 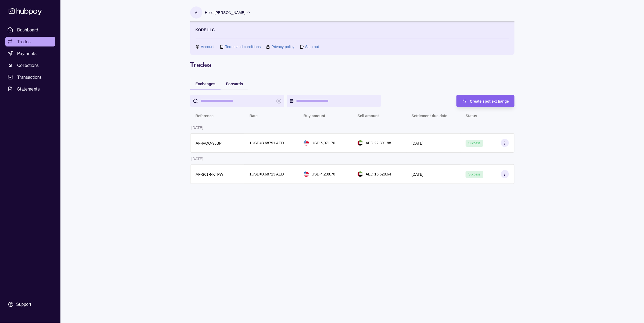 I want to click on a: Privacy policy, so click(x=283, y=46).